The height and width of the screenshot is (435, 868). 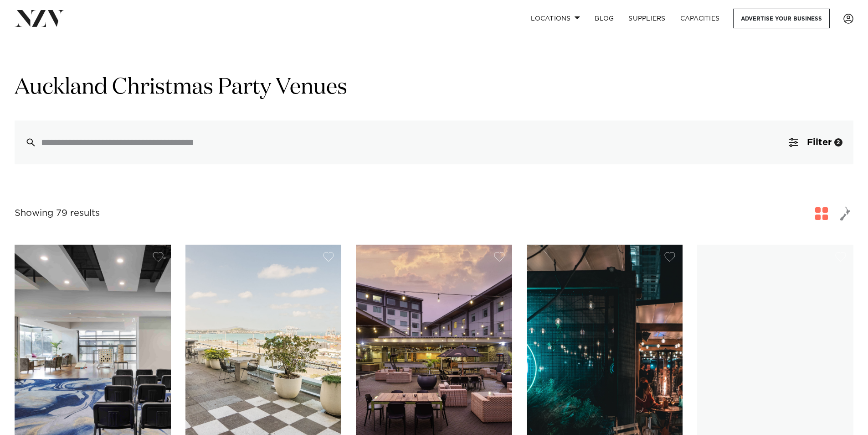 What do you see at coordinates (819, 142) in the screenshot?
I see `span: Filter` at bounding box center [819, 142].